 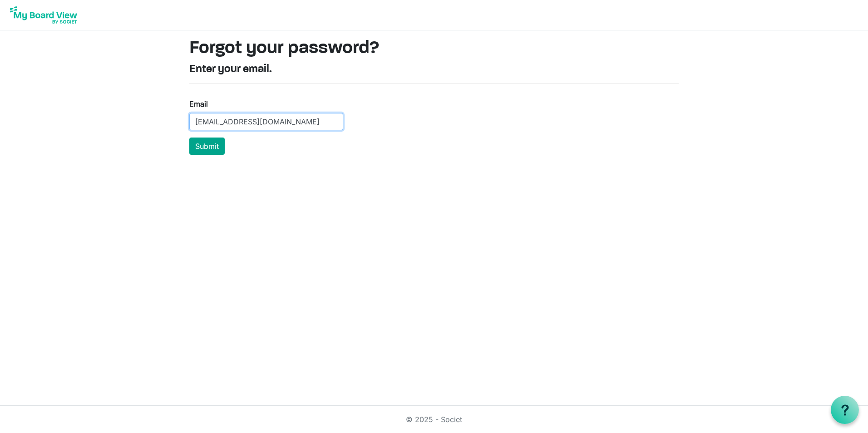 I want to click on img: My Board View Logo, so click(x=44, y=15).